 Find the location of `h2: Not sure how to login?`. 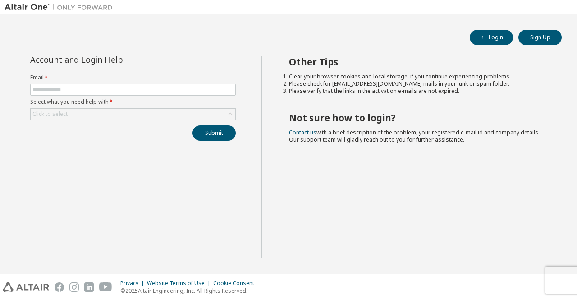

h2: Not sure how to login? is located at coordinates (418, 118).